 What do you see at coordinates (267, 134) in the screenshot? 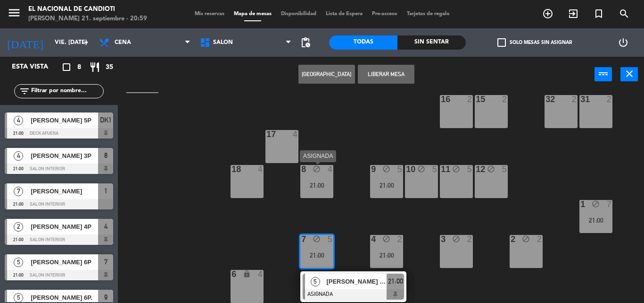
I see `div: 17` at bounding box center [267, 134].